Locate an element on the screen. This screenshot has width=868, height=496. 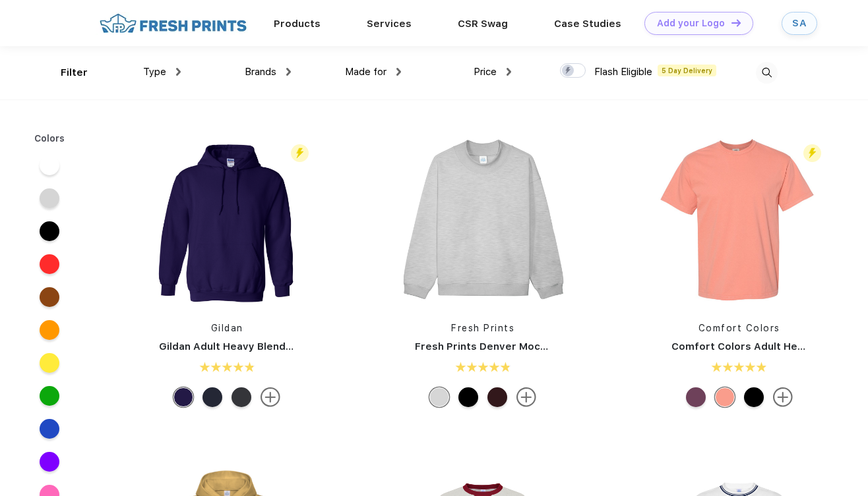
a: Products is located at coordinates (296, 24).